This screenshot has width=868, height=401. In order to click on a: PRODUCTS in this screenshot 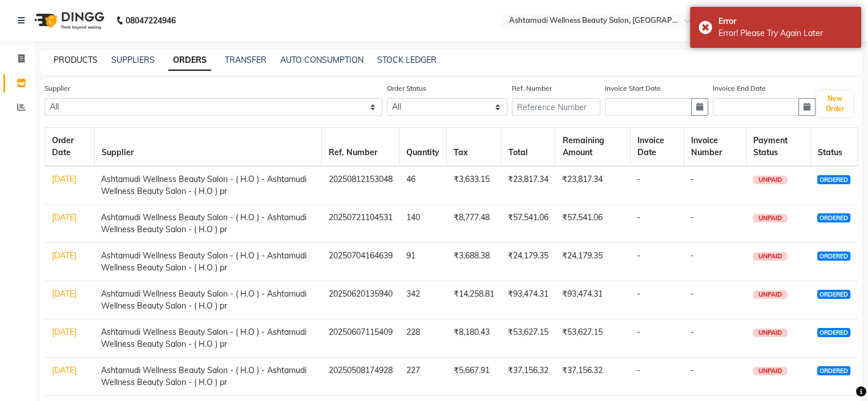, I will do `click(76, 60)`.